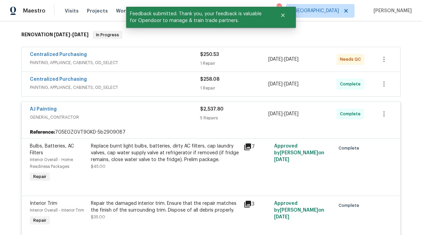  Describe the element at coordinates (257, 147) in the screenshot. I see `div: 7` at that location.